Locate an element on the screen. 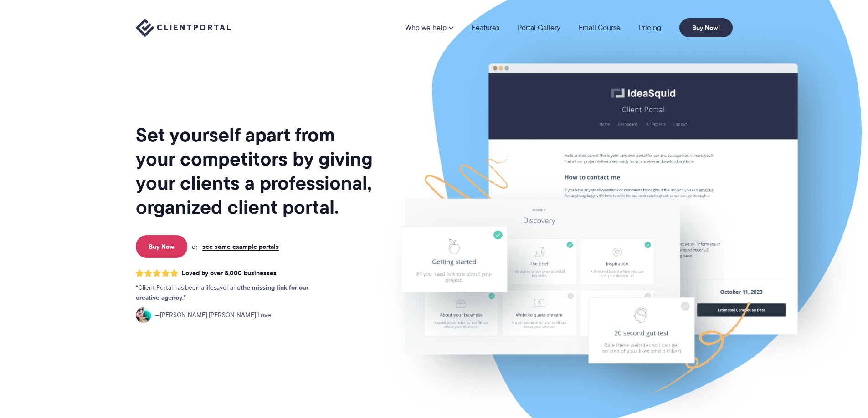 This screenshot has height=418, width=868. p: Client Portal has been a lifesaver and . is located at coordinates (231, 294).